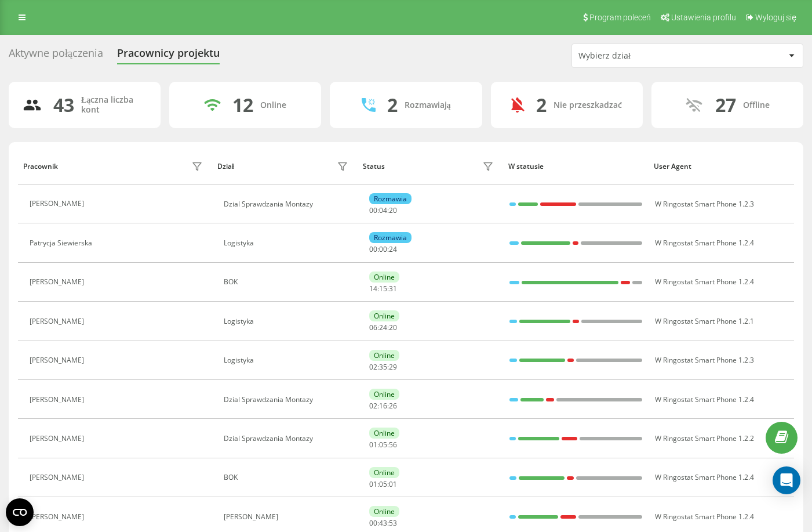  Describe the element at coordinates (575, 166) in the screenshot. I see `div: W statusie` at that location.